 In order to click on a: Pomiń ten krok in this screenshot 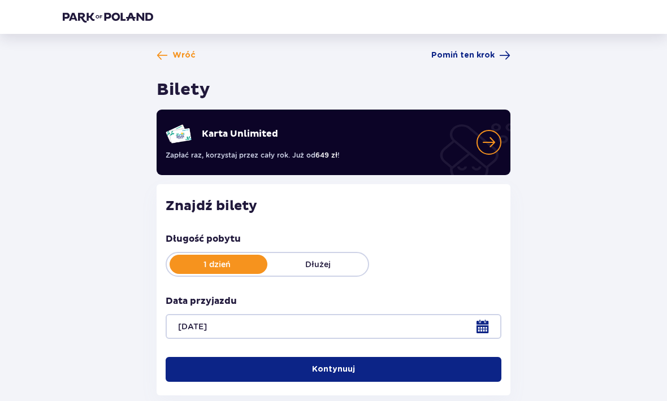, I will do `click(471, 55)`.